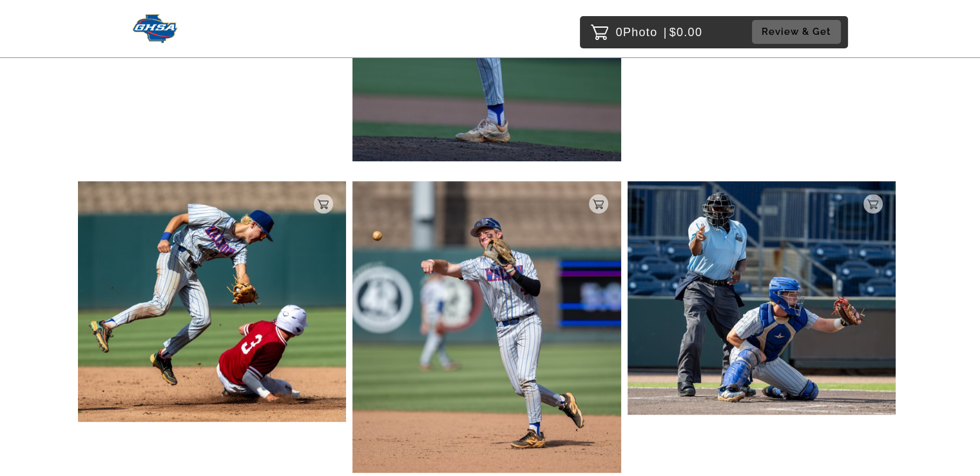 This screenshot has width=980, height=476. What do you see at coordinates (212, 301) in the screenshot?
I see `img: 191484` at bounding box center [212, 301].